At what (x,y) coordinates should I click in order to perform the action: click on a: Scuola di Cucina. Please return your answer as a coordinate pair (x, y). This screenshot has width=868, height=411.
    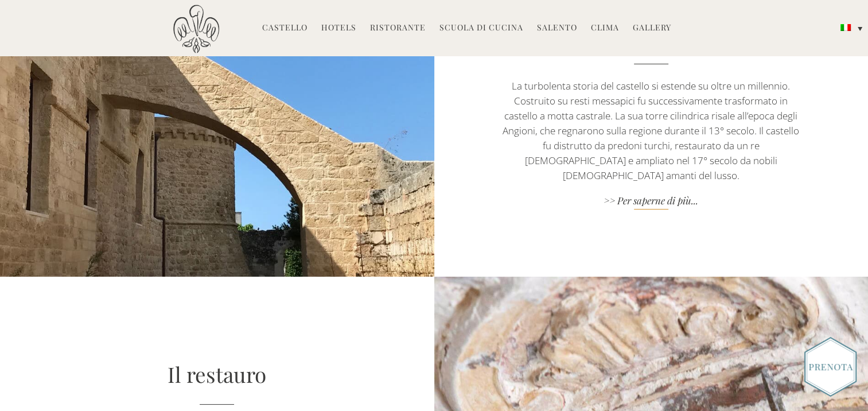
    Looking at the image, I should click on (481, 28).